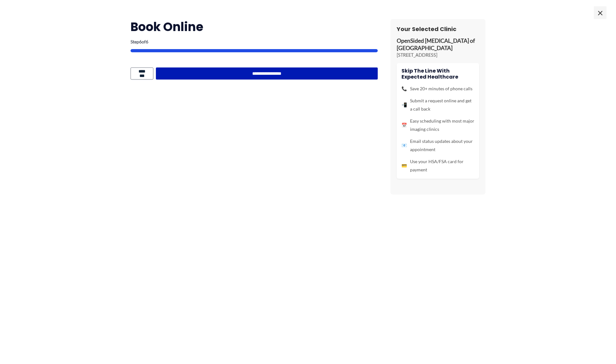 The image size is (616, 364). What do you see at coordinates (438, 166) in the screenshot?
I see `li: Use your HSA/FSA card for payment` at bounding box center [438, 166].